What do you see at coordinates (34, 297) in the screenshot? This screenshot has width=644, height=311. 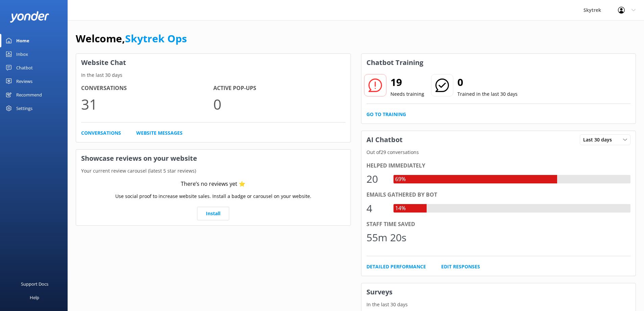 I see `div: Help` at bounding box center [34, 297].